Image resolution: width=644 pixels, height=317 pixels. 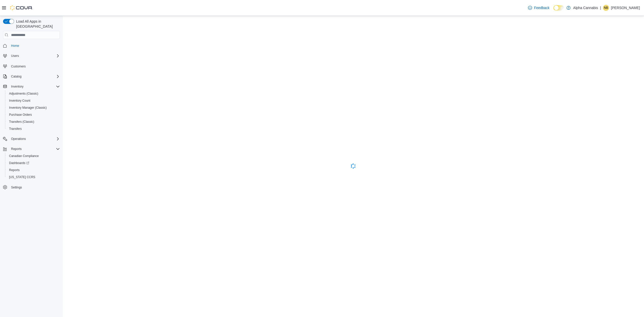 I want to click on input: Dark Mode, so click(x=559, y=8).